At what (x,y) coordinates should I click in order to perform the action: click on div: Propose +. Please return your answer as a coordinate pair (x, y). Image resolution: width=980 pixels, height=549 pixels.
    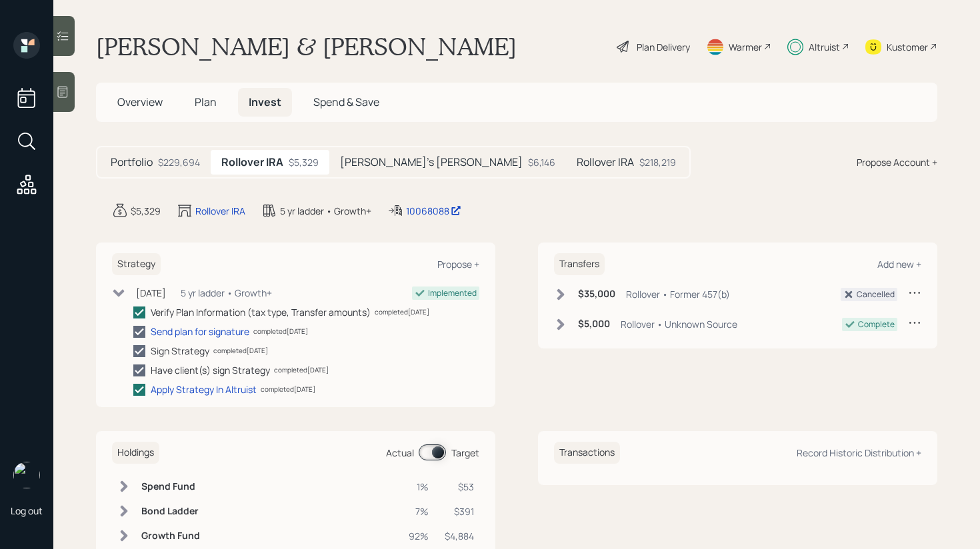
    Looking at the image, I should click on (458, 264).